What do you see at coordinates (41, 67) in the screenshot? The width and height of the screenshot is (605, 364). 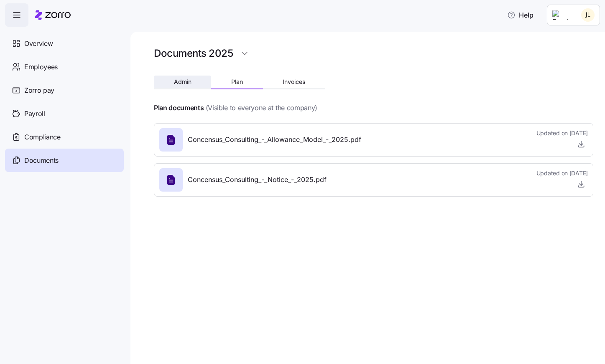 I see `span: Employees` at bounding box center [41, 67].